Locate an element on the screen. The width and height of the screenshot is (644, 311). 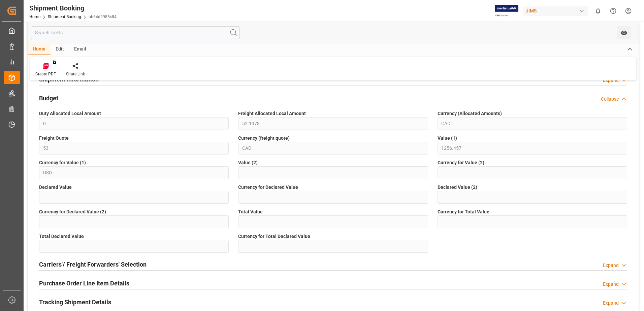
span: Currency (Allocated Amounts) is located at coordinates (469, 113).